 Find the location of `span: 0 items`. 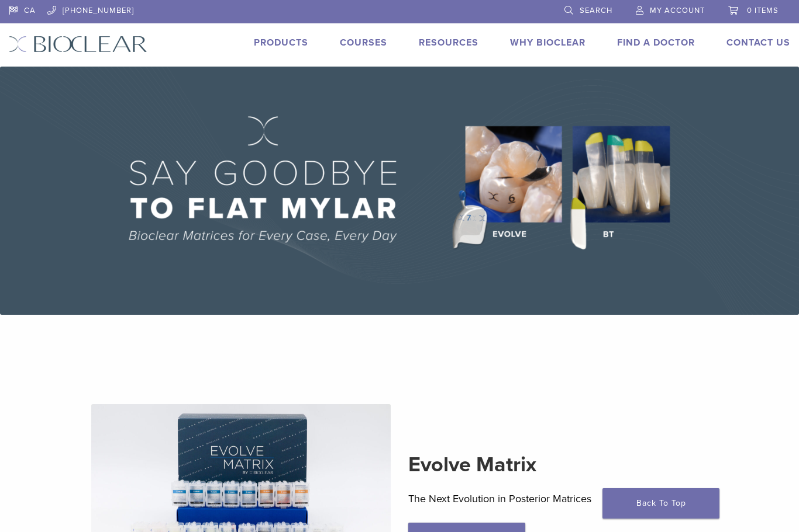

span: 0 items is located at coordinates (763, 10).